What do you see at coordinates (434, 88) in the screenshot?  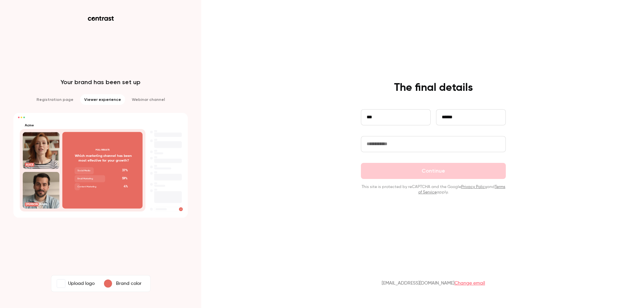 I see `h4: The final details` at bounding box center [434, 88].